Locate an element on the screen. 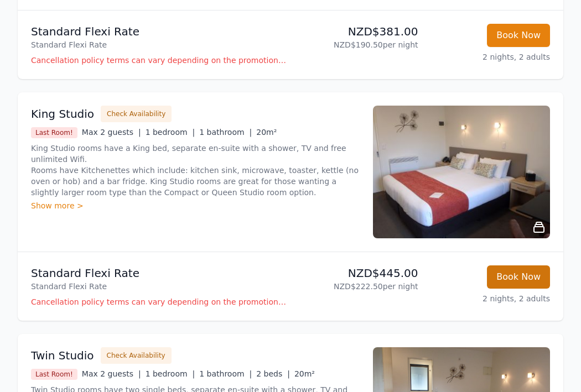  span: 2 beds | is located at coordinates (272, 374).